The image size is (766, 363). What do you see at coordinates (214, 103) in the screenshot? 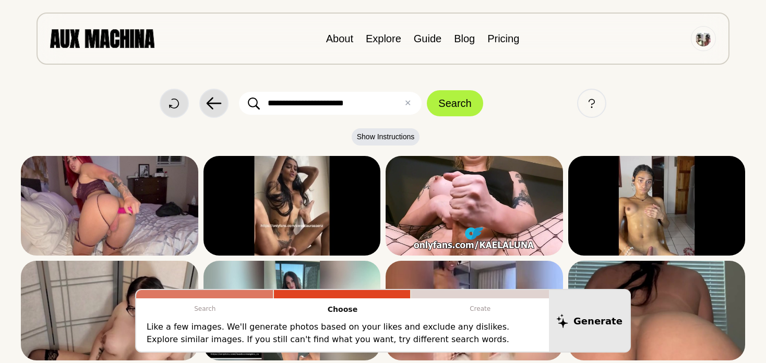
I see `button: Back` at bounding box center [214, 103].